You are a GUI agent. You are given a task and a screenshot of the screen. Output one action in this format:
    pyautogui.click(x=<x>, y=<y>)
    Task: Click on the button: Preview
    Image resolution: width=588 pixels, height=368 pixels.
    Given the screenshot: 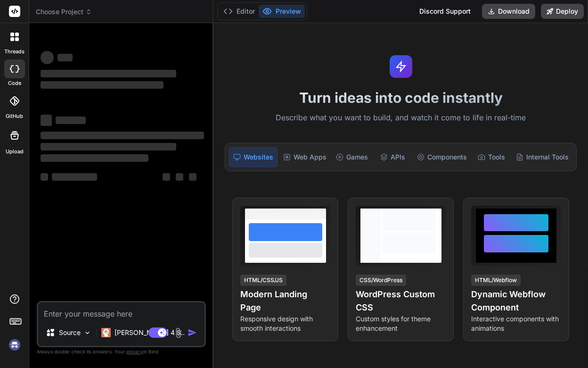 What is the action you would take?
    pyautogui.click(x=282, y=11)
    